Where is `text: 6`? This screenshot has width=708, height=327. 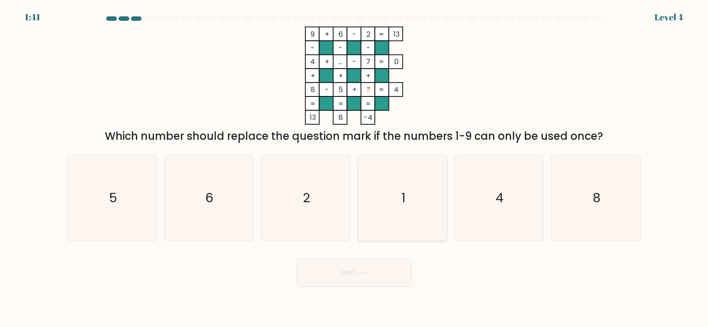
text: 6 is located at coordinates (210, 198).